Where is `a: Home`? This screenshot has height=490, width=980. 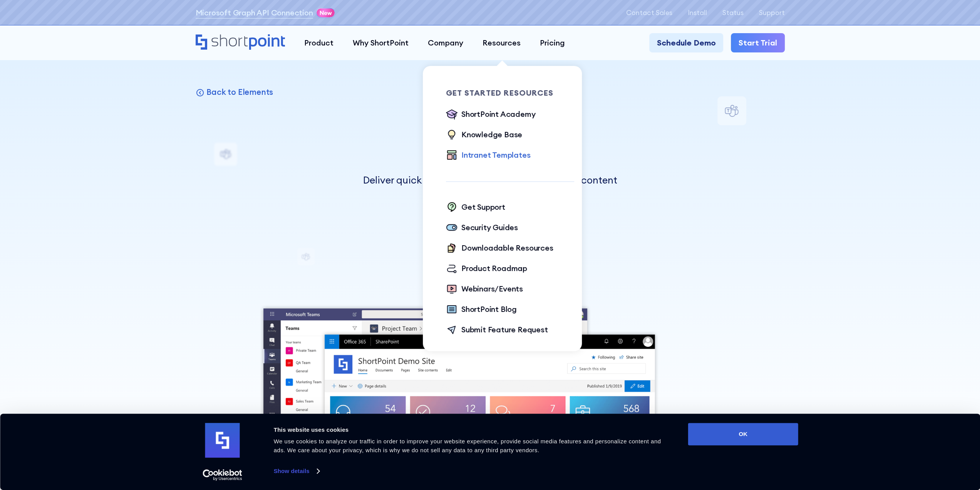 a: Home is located at coordinates (240, 42).